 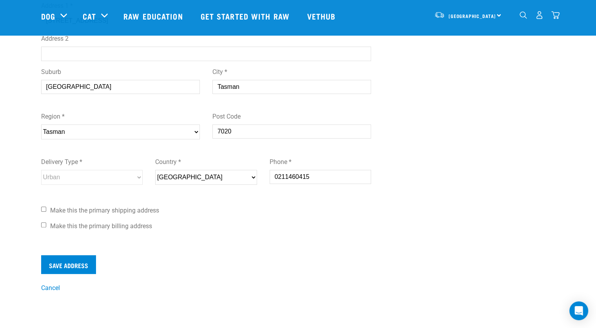 What do you see at coordinates (48, 16) in the screenshot?
I see `a: Dog` at bounding box center [48, 16].